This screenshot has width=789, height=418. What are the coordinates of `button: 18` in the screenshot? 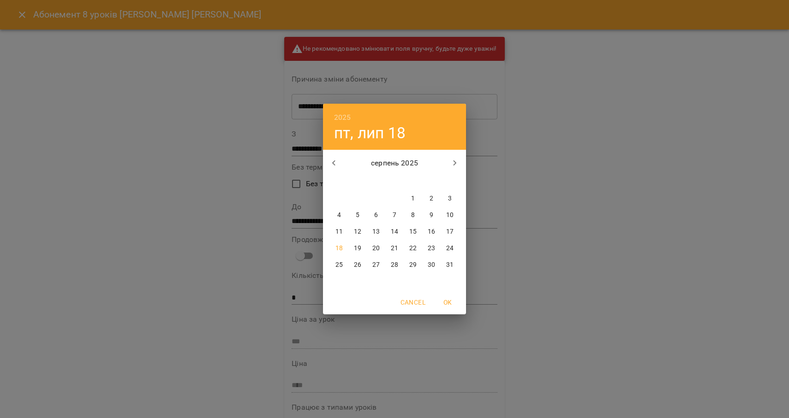 It's located at (339, 249).